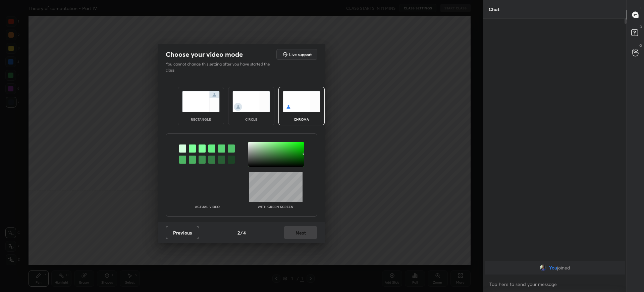 This screenshot has height=292, width=644. What do you see at coordinates (251, 119) in the screenshot?
I see `div: circle` at bounding box center [251, 119].